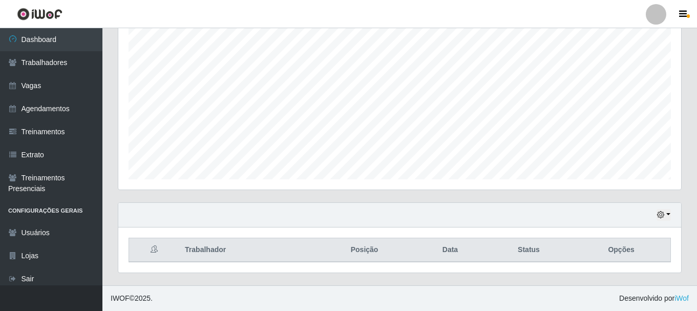  Describe the element at coordinates (529, 250) in the screenshot. I see `th: Status` at that location.